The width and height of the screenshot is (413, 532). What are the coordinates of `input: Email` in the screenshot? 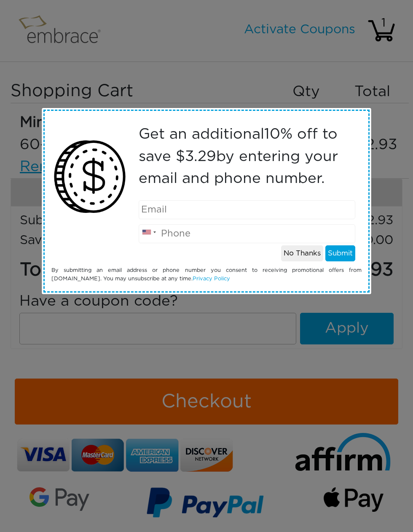 It's located at (247, 210).